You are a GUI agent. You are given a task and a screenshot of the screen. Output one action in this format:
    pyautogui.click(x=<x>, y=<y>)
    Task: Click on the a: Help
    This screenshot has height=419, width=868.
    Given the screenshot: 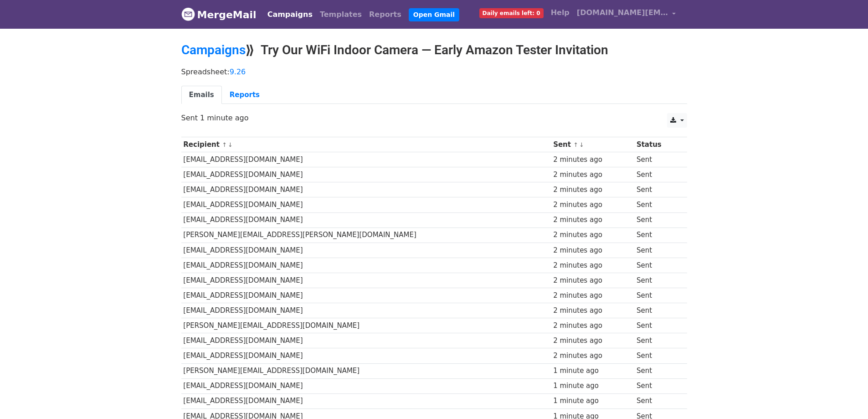 What is the action you would take?
    pyautogui.click(x=560, y=13)
    